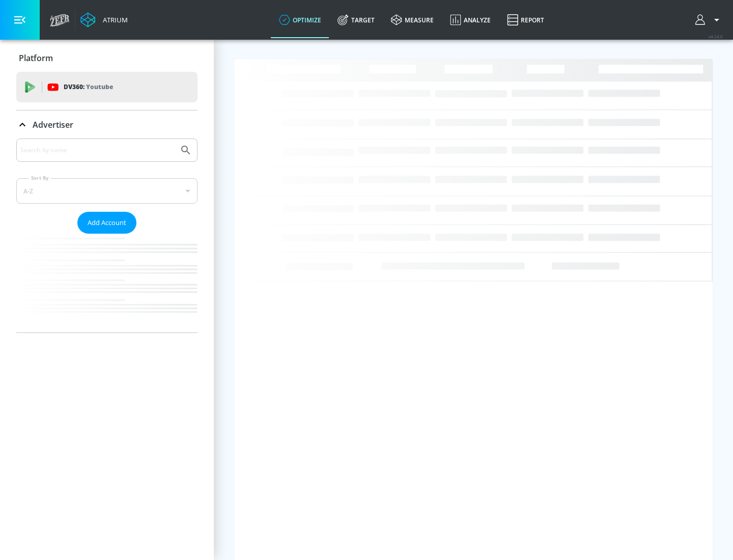 The image size is (733, 560). Describe the element at coordinates (107, 191) in the screenshot. I see `div: A-Z` at that location.